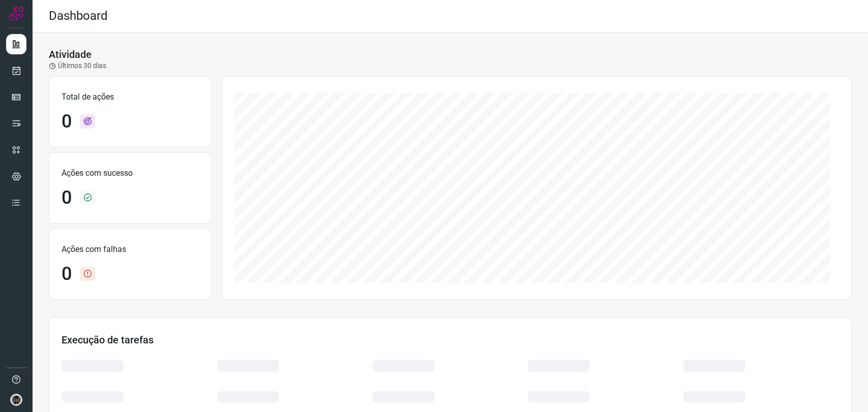 The height and width of the screenshot is (412, 868). Describe the element at coordinates (77, 66) in the screenshot. I see `p: Últimos 30 dias` at that location.